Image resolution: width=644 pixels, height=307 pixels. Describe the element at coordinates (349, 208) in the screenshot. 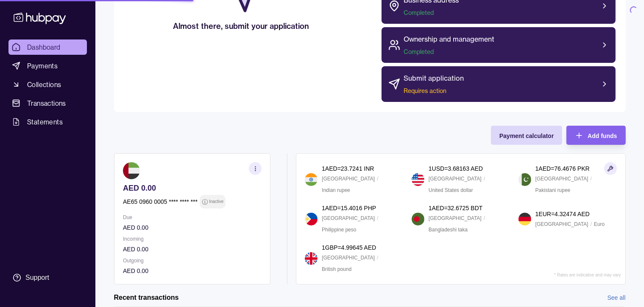

I see `p: 1 AED = 15.4016 PHP` at that location.